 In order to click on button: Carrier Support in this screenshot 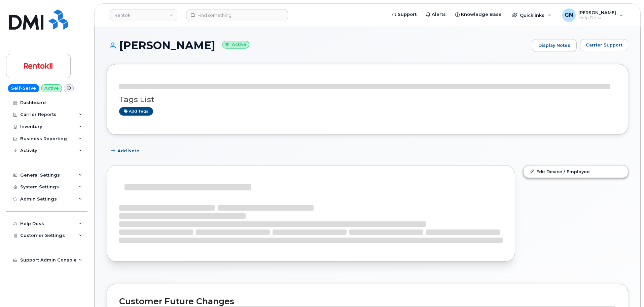, I will do `click(604, 45)`.